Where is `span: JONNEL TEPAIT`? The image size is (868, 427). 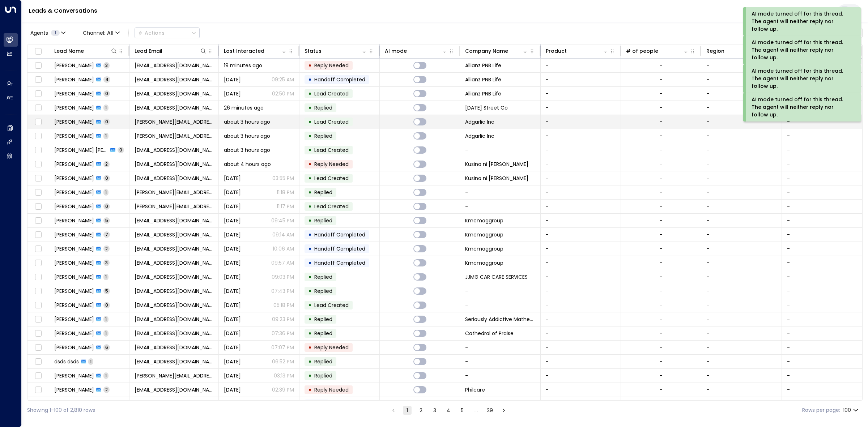
span: JONNEL TEPAIT is located at coordinates (74, 220).